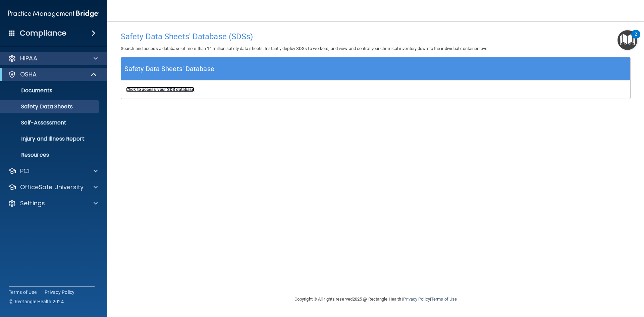  Describe the element at coordinates (25, 171) in the screenshot. I see `p: PCI` at that location.